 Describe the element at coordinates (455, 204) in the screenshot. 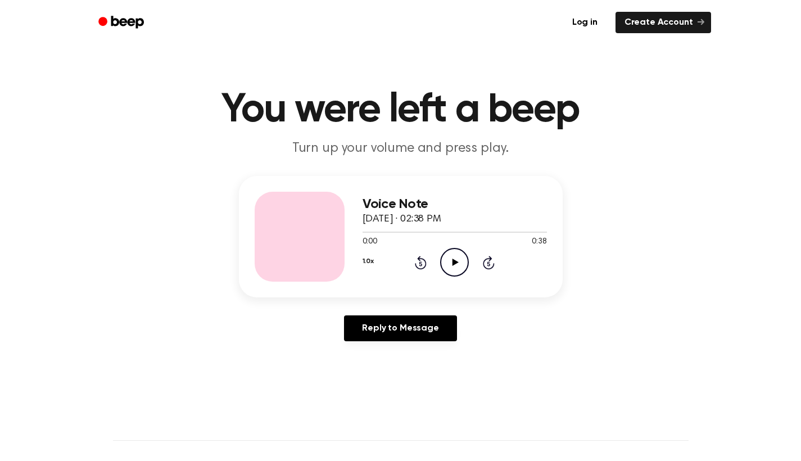

I see `h3: Voice Note` at that location.